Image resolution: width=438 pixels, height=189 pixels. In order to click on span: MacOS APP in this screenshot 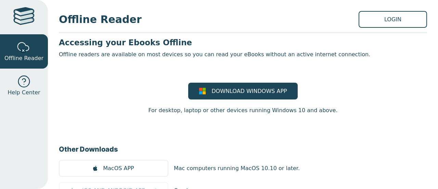, I will do `click(118, 168)`.